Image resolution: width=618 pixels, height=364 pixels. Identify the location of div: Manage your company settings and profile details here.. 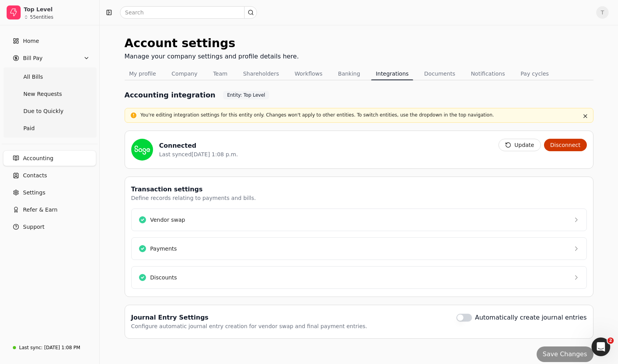
(212, 57).